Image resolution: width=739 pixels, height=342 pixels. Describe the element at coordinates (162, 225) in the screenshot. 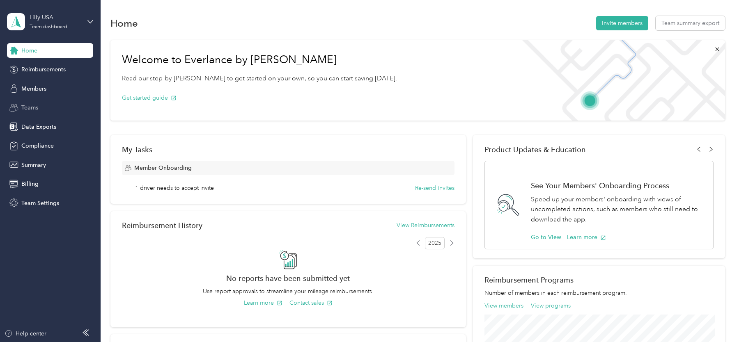

I see `h2: Reimbursement History` at that location.